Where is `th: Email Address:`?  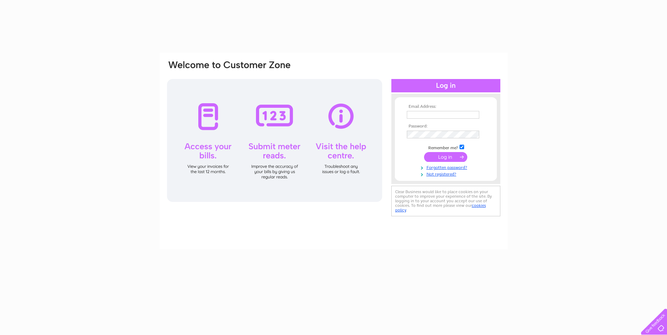 th: Email Address: is located at coordinates (446, 107).